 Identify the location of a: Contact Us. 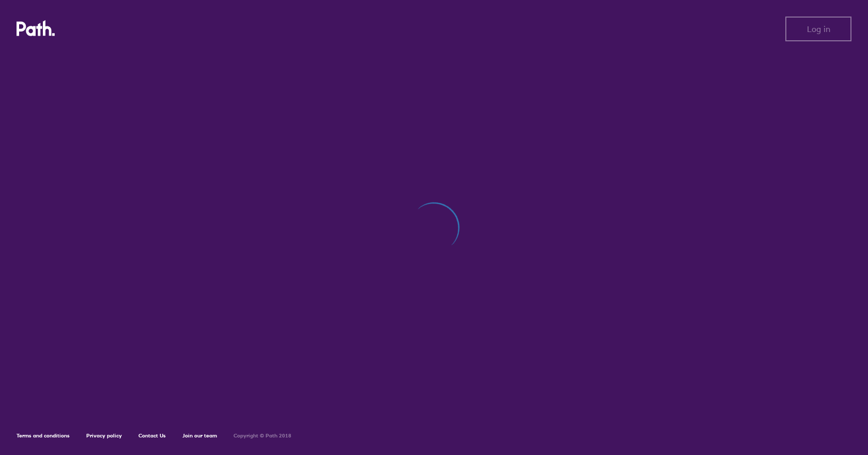
(152, 436).